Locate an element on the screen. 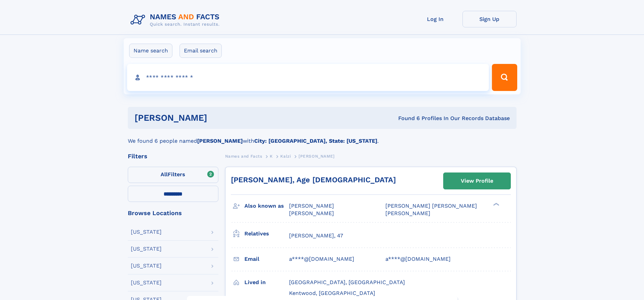 The width and height of the screenshot is (644, 300). a: View Profile is located at coordinates (477, 181).